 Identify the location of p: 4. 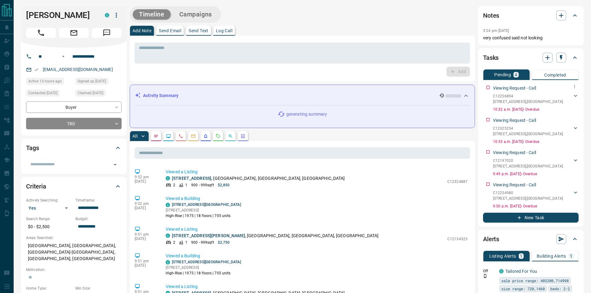
(515, 75).